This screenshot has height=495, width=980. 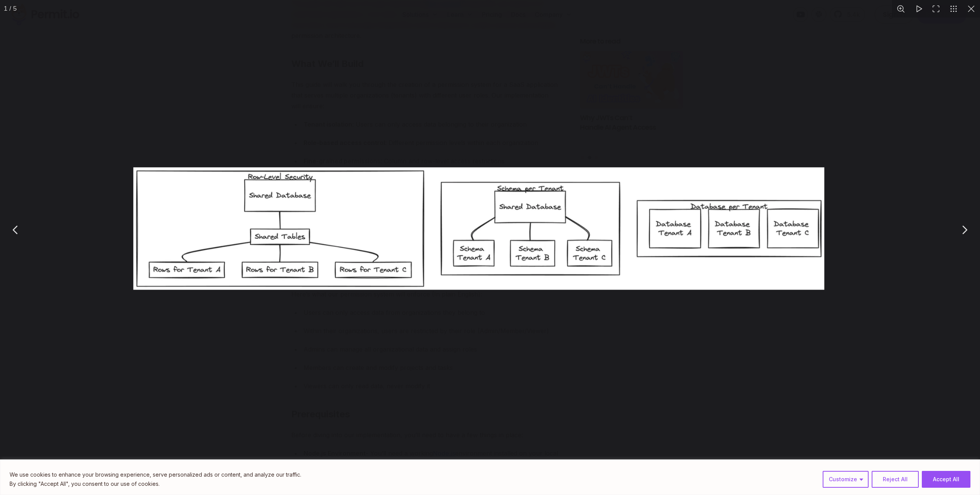 I want to click on button: Customize, so click(x=846, y=479).